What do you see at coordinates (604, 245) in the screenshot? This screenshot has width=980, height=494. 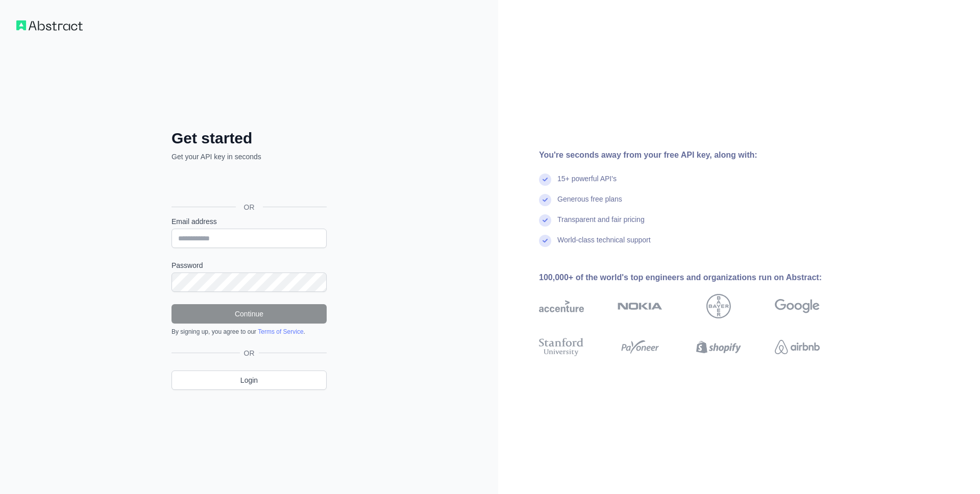 I see `div: World-class technical support` at bounding box center [604, 245].